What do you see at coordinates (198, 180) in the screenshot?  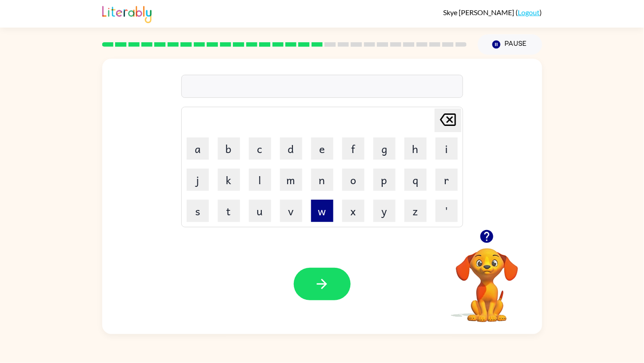 I see `button: j` at bounding box center [198, 180].